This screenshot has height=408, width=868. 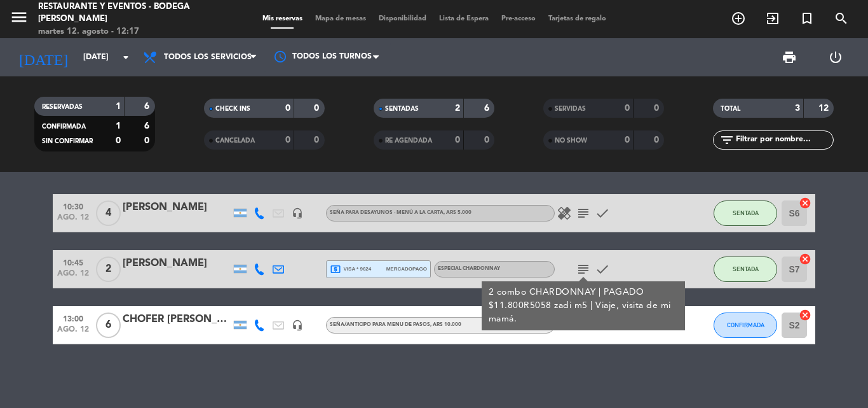 What do you see at coordinates (208, 57) in the screenshot?
I see `span: Todos los servicios` at bounding box center [208, 57].